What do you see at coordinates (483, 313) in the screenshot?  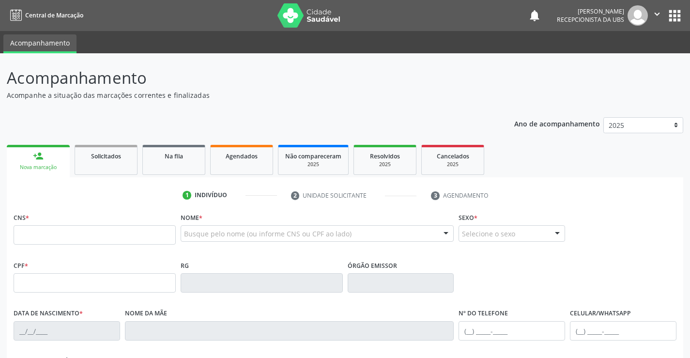 I see `label: Nº do Telefone` at bounding box center [483, 313].